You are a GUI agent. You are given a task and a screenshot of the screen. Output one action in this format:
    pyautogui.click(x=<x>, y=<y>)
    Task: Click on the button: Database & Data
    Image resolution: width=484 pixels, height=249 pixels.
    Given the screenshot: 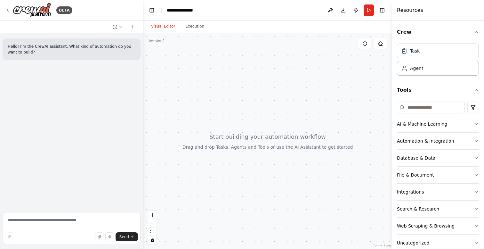 What is the action you would take?
    pyautogui.click(x=438, y=158)
    